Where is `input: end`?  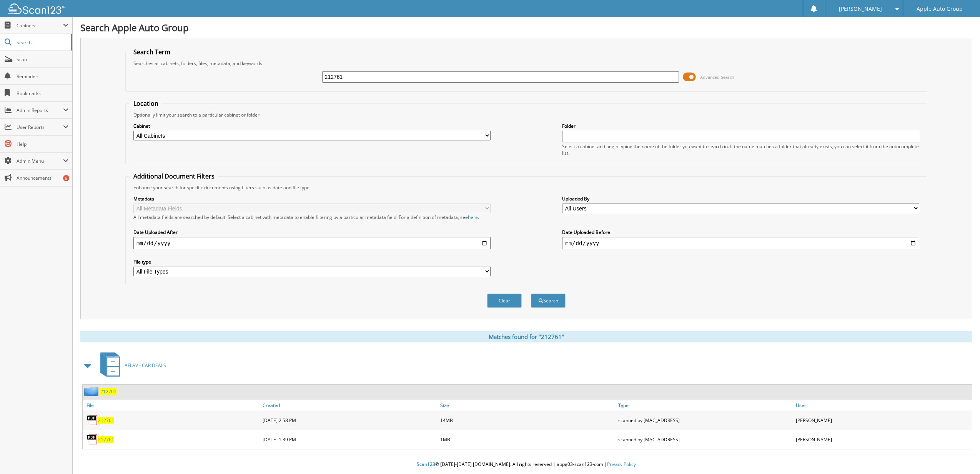
input: end is located at coordinates (740, 243).